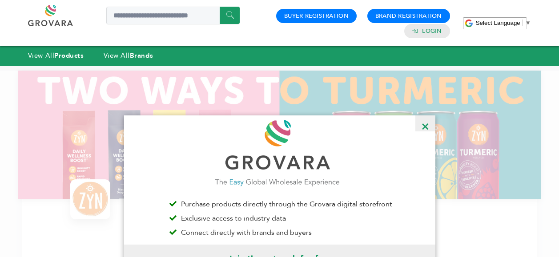 Image resolution: width=559 pixels, height=257 pixels. I want to click on span: Select Language, so click(498, 23).